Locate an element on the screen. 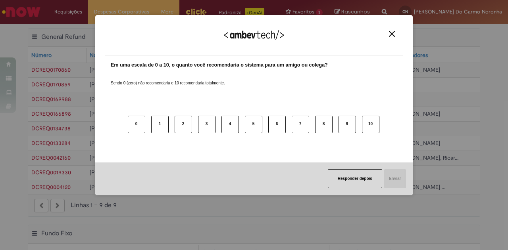 This screenshot has width=508, height=250. button: Close is located at coordinates (392, 34).